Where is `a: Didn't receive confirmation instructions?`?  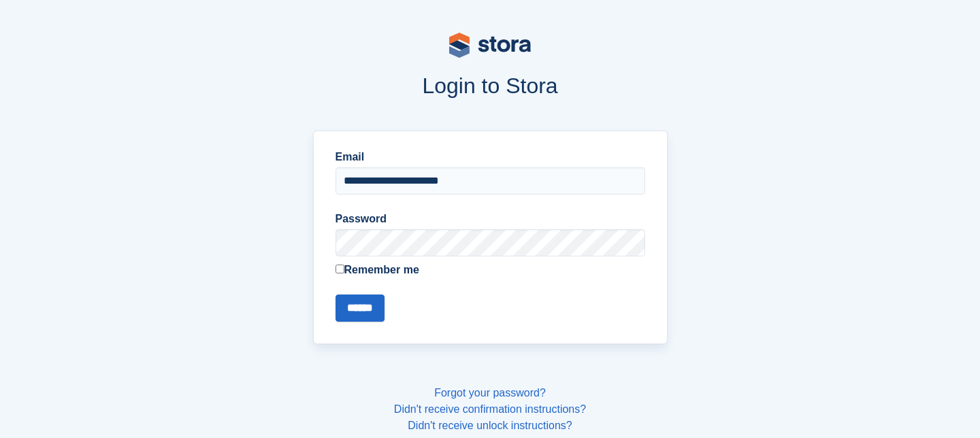
a: Didn't receive confirmation instructions? is located at coordinates (490, 409).